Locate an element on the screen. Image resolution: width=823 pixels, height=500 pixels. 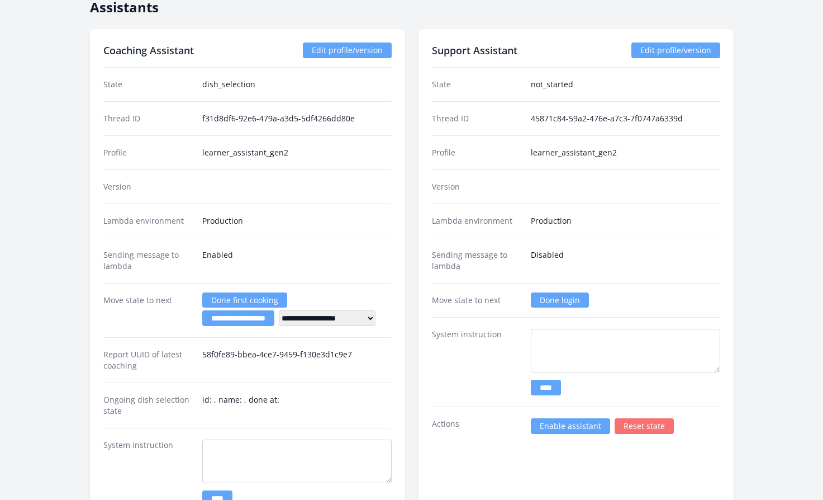
dt: System instruction is located at coordinates (477, 362).